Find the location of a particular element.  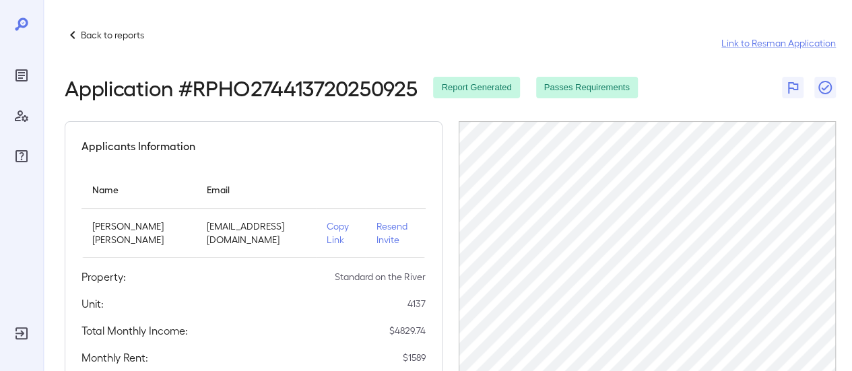

p: 4137 is located at coordinates (416, 304).